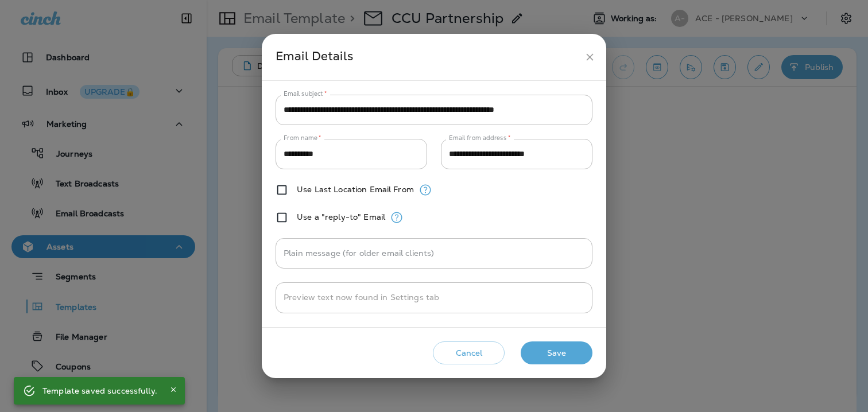  Describe the element at coordinates (303, 138) in the screenshot. I see `label: From name` at that location.